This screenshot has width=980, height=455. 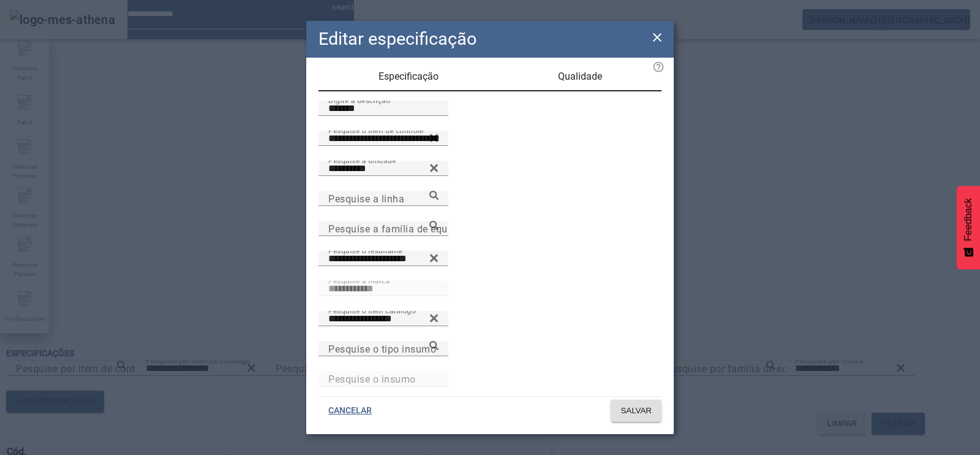 I want to click on span: CANCELAR, so click(x=349, y=411).